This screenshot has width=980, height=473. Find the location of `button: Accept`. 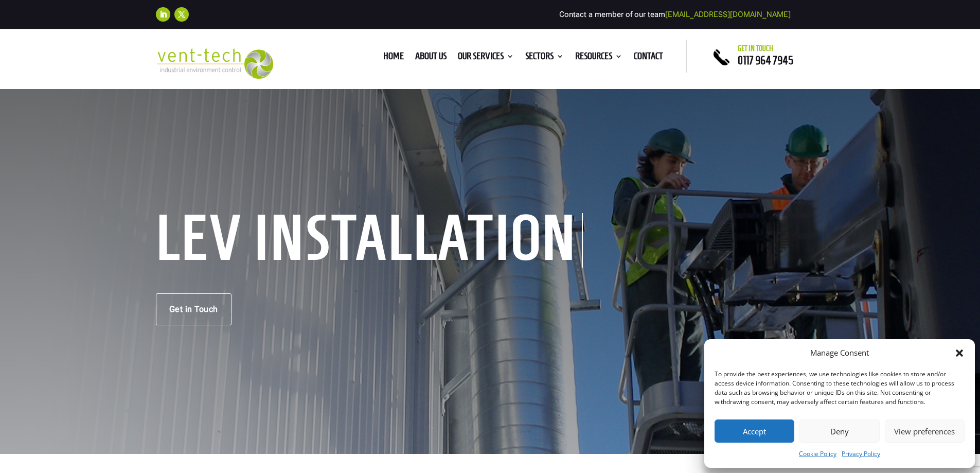

button: Accept is located at coordinates (754, 431).